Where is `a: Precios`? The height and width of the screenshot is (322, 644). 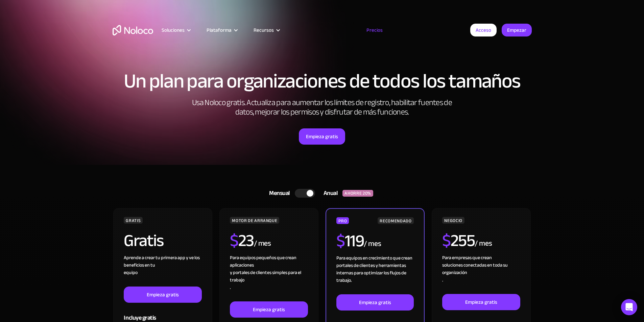 a: Precios is located at coordinates (374, 30).